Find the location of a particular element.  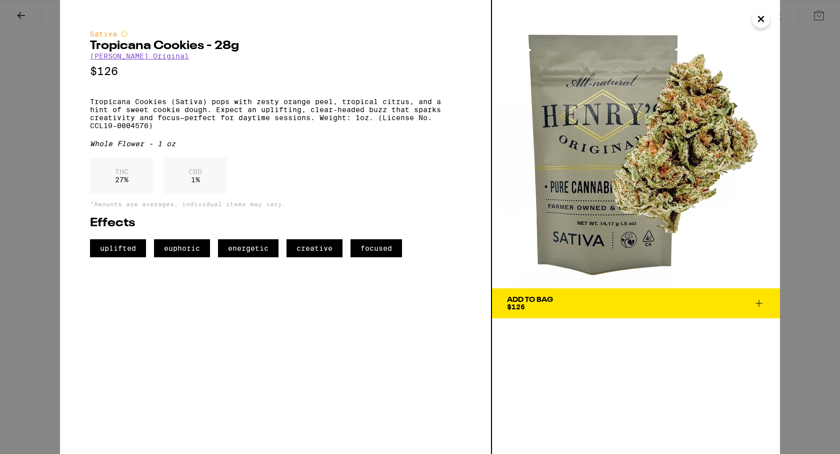

span: $126 is located at coordinates (516, 307).